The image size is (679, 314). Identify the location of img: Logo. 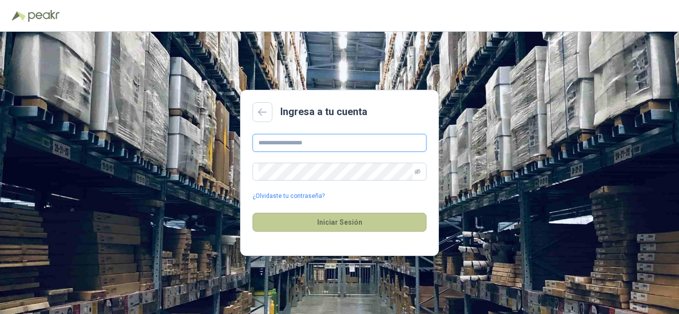
(19, 16).